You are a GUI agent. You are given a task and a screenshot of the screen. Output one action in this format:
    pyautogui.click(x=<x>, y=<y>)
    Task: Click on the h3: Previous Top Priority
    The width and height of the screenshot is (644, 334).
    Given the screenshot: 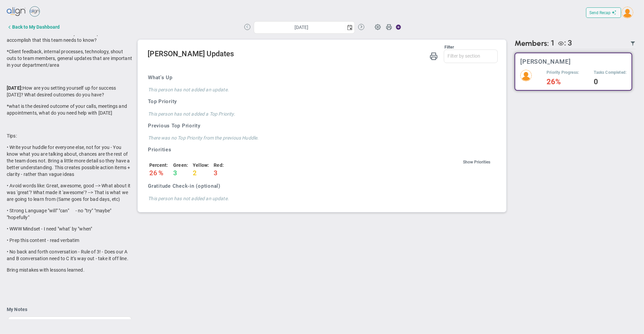 What is the action you would take?
    pyautogui.click(x=320, y=126)
    